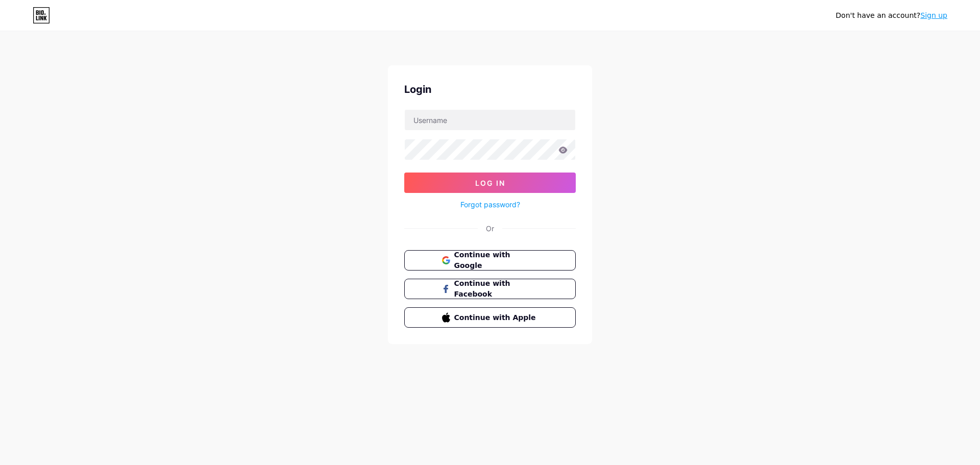  I want to click on button: Continue with Facebook, so click(490, 289).